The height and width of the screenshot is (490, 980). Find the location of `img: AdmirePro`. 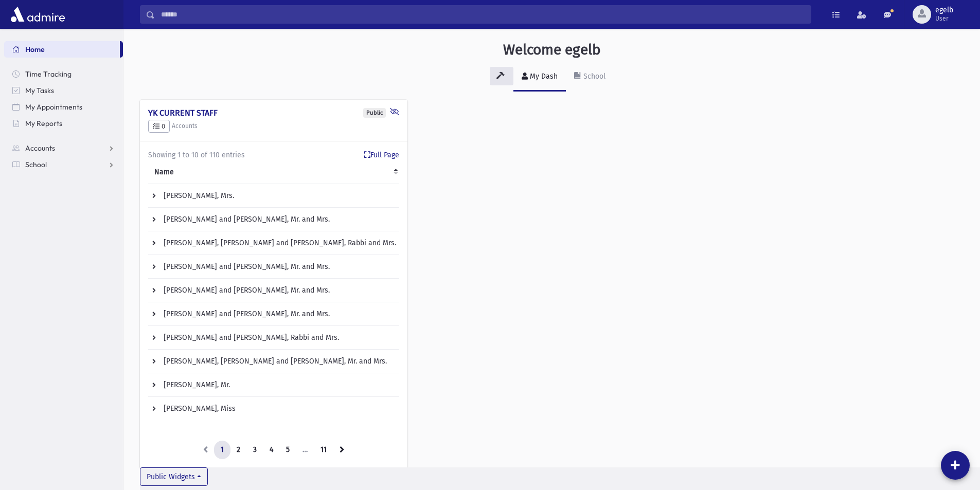

img: AdmirePro is located at coordinates (38, 15).